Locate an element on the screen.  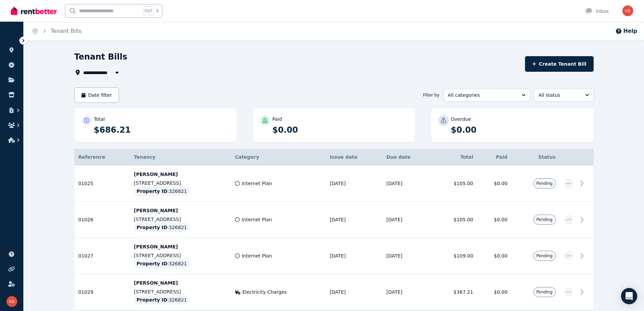
span: All categories is located at coordinates (482, 95).